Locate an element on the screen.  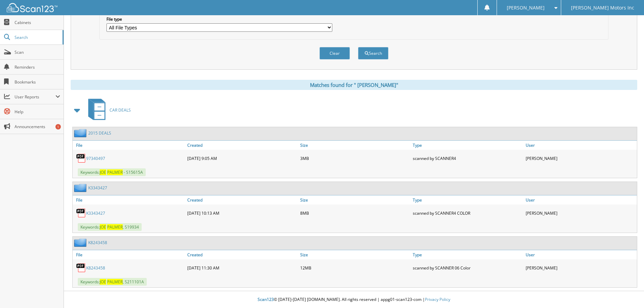
button: Search is located at coordinates (373, 53).